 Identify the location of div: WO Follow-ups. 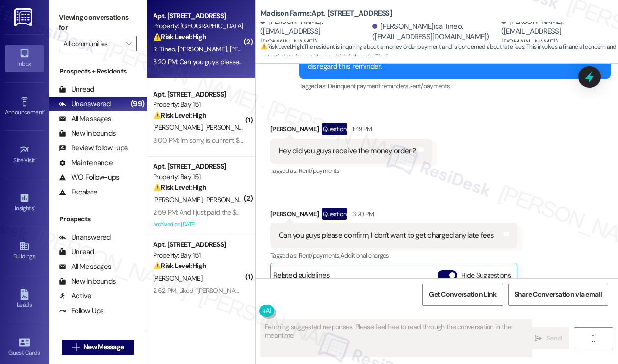
(89, 178).